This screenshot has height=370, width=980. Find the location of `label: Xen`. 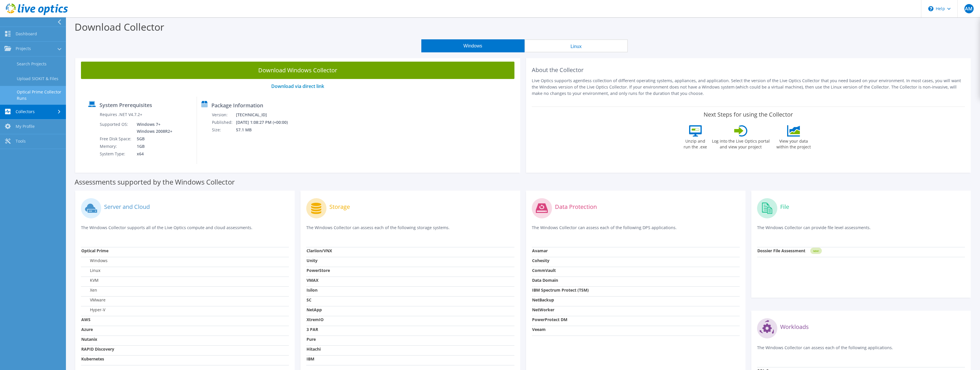

label: Xen is located at coordinates (89, 290).